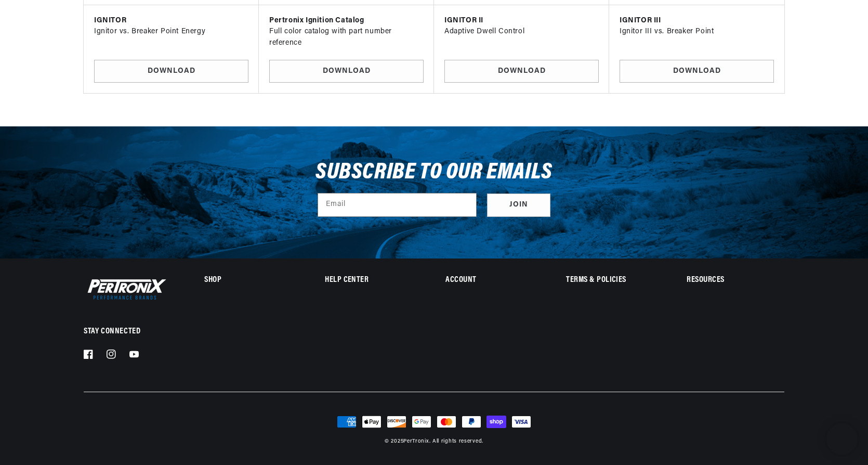 The image size is (868, 465). Describe the element at coordinates (434, 173) in the screenshot. I see `h3: Subscribe to our emails` at that location.